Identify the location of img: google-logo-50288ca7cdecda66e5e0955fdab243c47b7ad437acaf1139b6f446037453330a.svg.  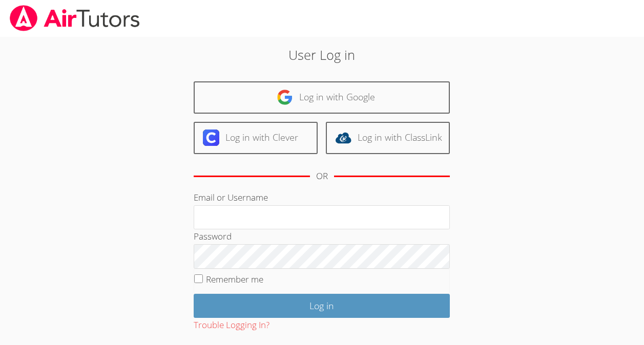
(285, 97).